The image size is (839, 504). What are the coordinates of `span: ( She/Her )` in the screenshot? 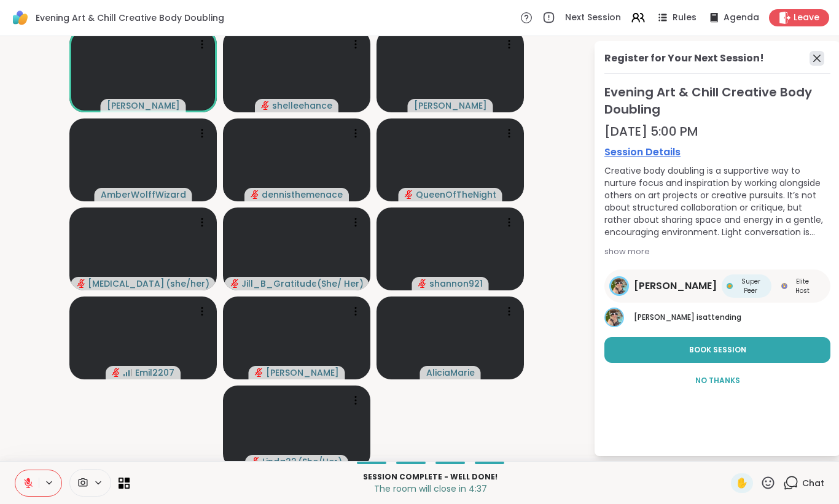 It's located at (320, 462).